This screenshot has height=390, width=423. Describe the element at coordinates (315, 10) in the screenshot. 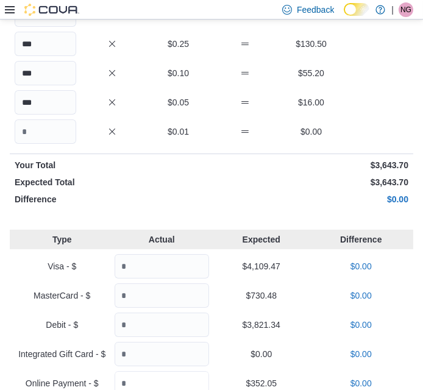

I see `span: Feedback` at that location.